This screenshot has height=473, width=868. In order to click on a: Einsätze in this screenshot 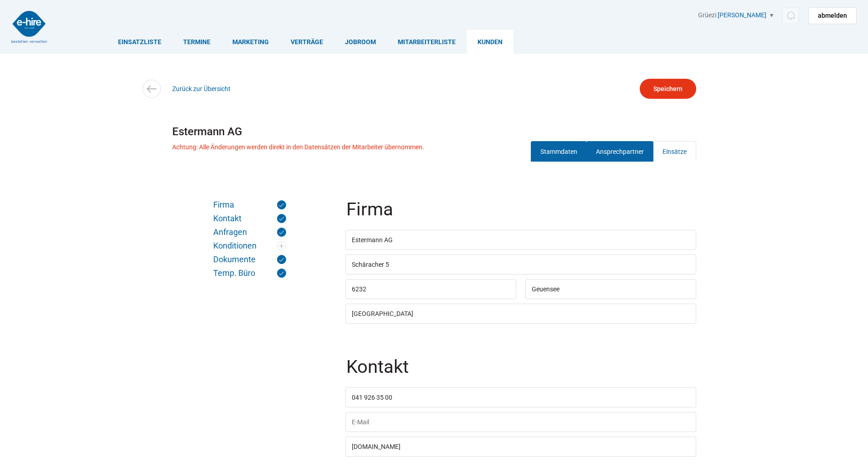, I will do `click(674, 151)`.